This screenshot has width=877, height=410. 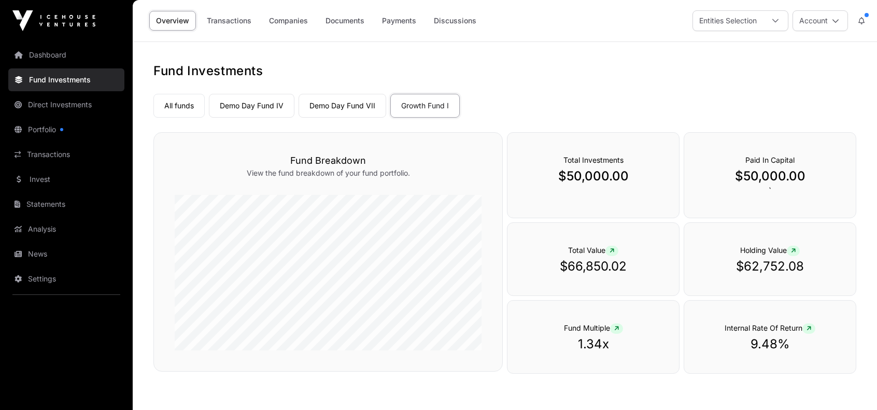 What do you see at coordinates (594, 160) in the screenshot?
I see `span: Total Investments` at bounding box center [594, 160].